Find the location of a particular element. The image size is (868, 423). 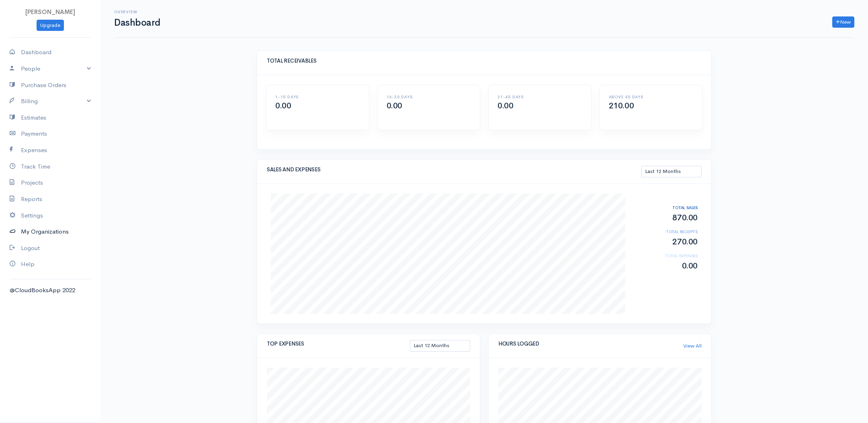

span: 210.00 is located at coordinates (621, 106).